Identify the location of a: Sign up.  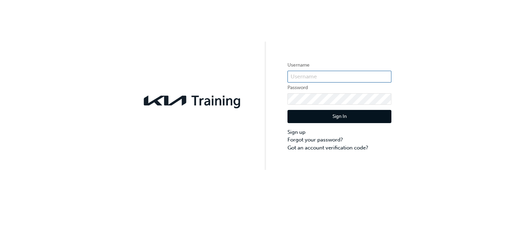
(339, 132).